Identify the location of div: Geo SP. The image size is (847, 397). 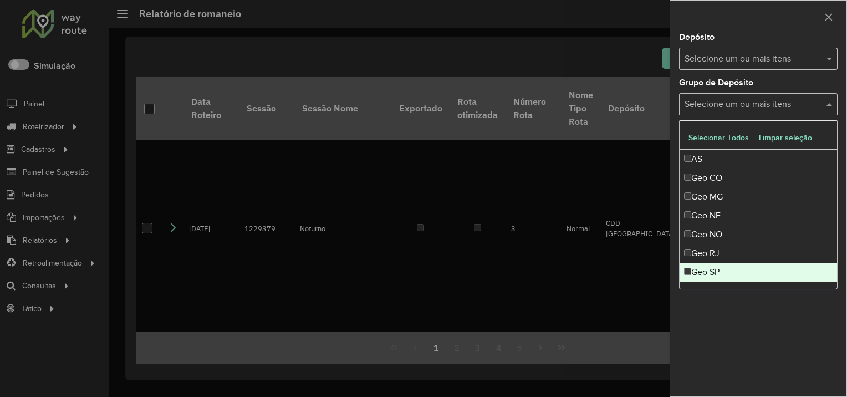
(758, 272).